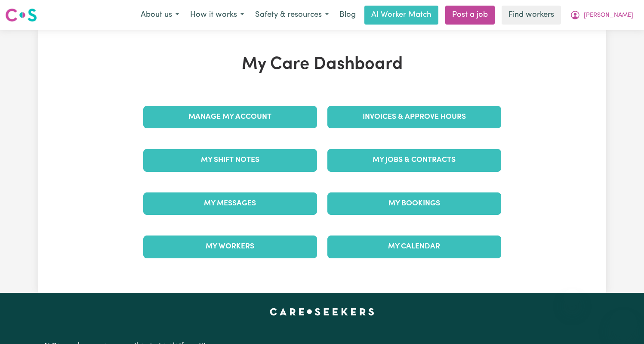 This screenshot has height=344, width=644. Describe the element at coordinates (322, 312) in the screenshot. I see `a: Careseekers home page` at that location.